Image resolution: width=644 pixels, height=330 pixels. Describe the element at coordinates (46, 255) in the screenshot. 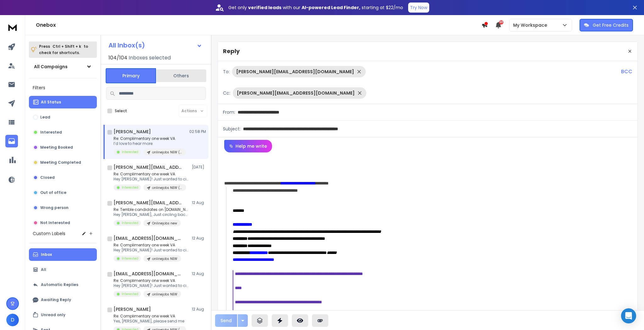

I see `p: Inbox` at that location.